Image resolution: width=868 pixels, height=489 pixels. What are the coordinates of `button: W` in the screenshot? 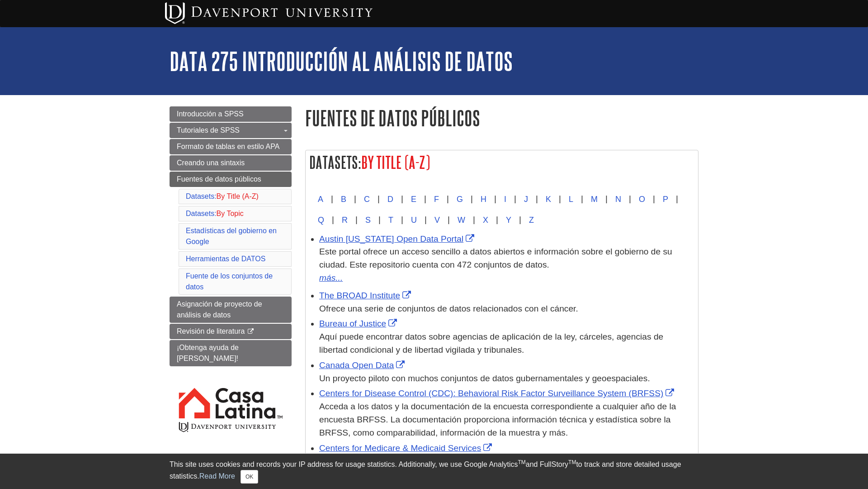 It's located at (461, 220).